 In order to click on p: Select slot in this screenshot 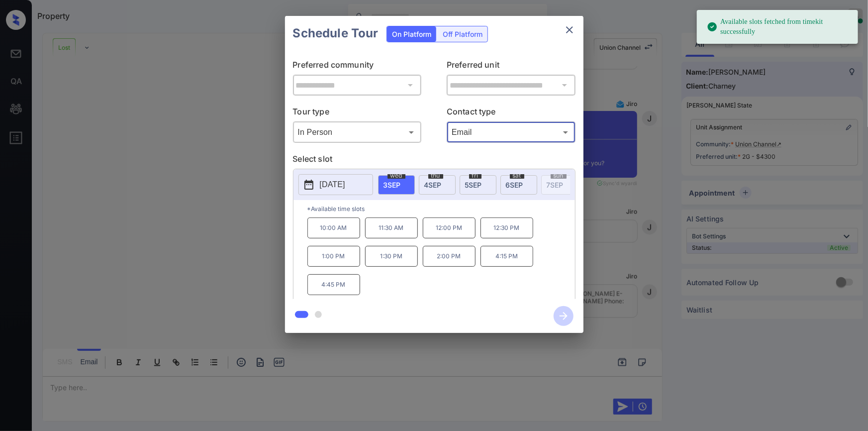, I will do `click(434, 161)`.